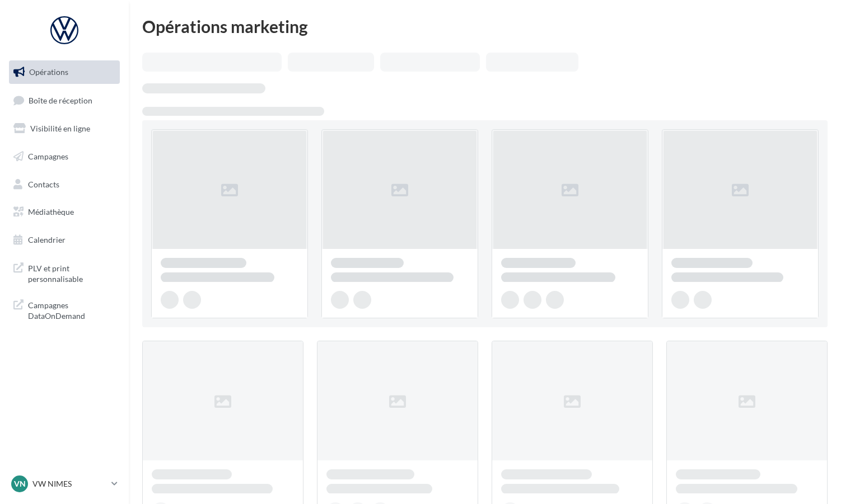 The image size is (841, 504). I want to click on span: Opérations, so click(49, 71).